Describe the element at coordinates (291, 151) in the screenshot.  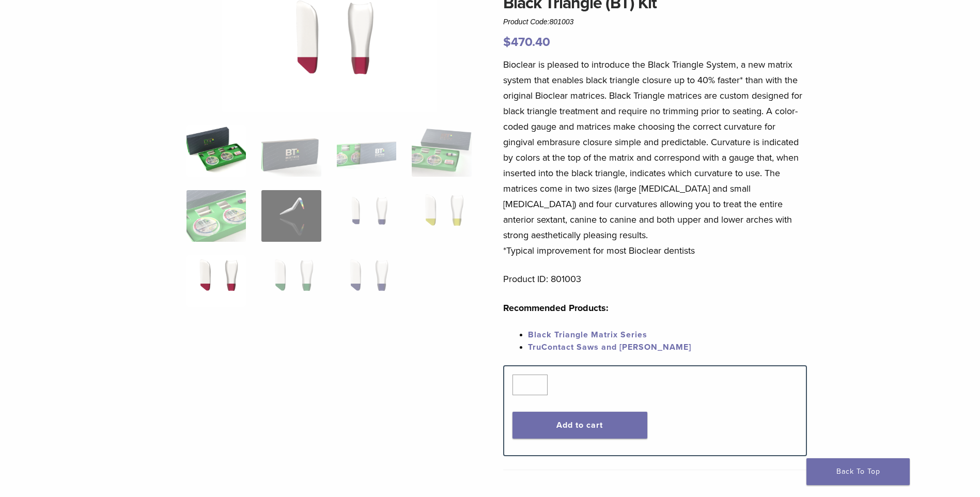
I see `img: Black Triangle (BT) Kit - Image 2` at that location.